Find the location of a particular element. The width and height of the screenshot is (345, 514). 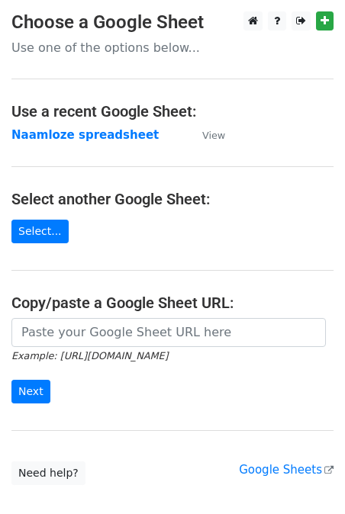

h3: Choose a Google Sheet is located at coordinates (172, 22).